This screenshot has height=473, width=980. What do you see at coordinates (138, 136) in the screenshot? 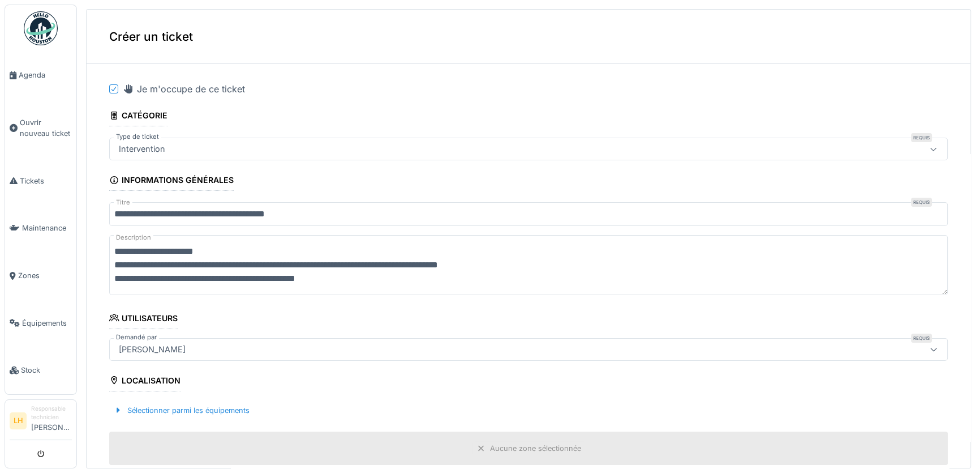
I see `label: Type de ticket` at bounding box center [138, 136].